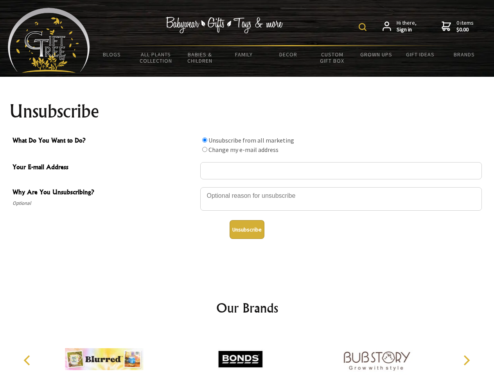  What do you see at coordinates (156, 57) in the screenshot?
I see `a: All Plants Collection` at bounding box center [156, 57].